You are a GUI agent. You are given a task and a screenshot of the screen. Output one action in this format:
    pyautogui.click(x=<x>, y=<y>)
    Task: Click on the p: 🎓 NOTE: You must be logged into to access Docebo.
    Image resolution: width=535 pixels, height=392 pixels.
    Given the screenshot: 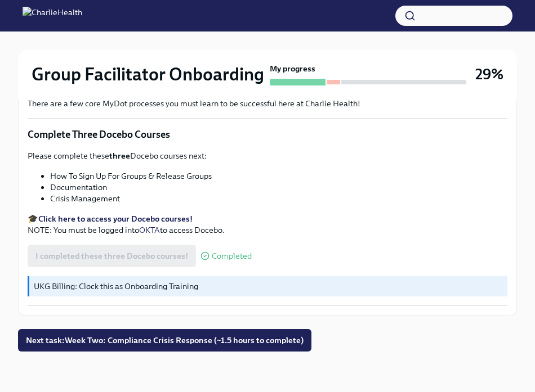 What is the action you would take?
    pyautogui.click(x=267, y=225)
    